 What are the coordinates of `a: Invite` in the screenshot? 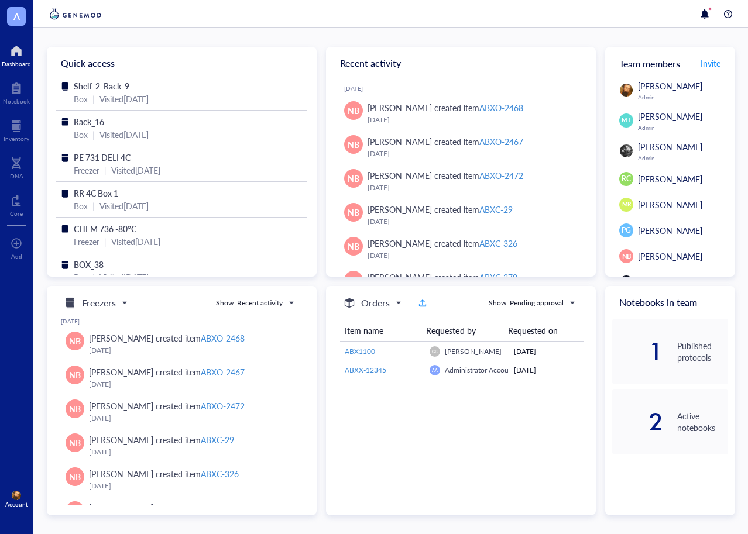 It's located at (710, 63).